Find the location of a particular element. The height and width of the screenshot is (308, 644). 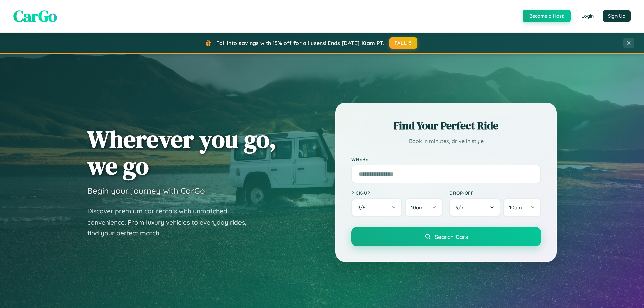

button: Login is located at coordinates (587, 16).